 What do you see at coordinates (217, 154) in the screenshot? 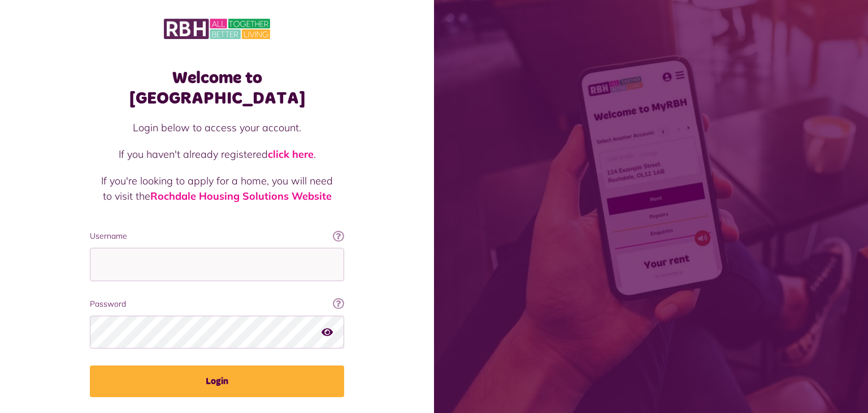
I see `p: If you haven't already registered .` at bounding box center [217, 154].